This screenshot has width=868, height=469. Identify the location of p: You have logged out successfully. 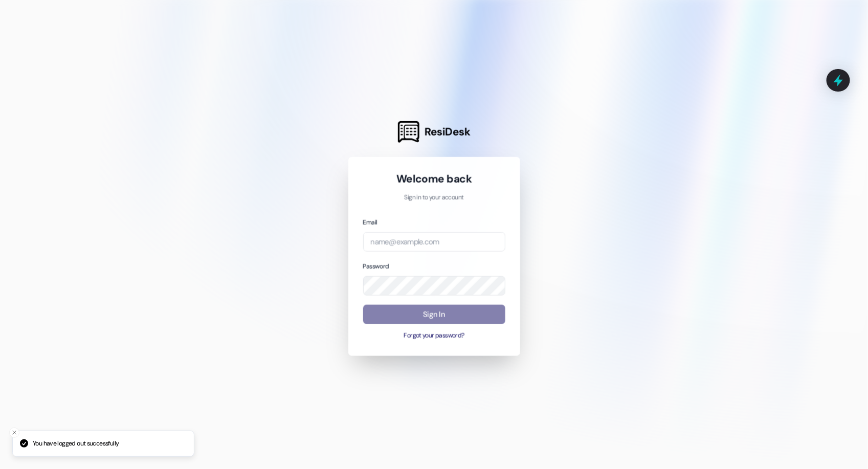
(76, 444).